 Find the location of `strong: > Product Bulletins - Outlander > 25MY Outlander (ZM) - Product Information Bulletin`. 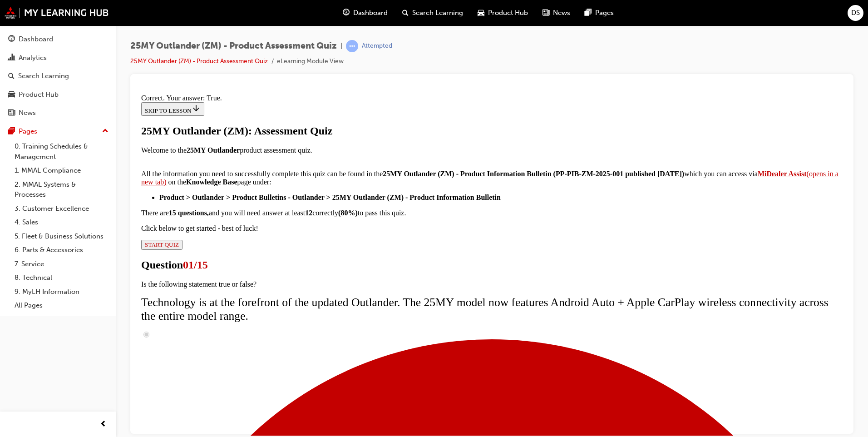

strong: > Product Bulletins - Outlander > 25MY Outlander (ZM) - Product Information Bulletin is located at coordinates (226, 107).